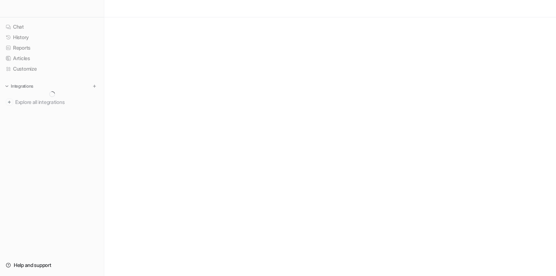 The image size is (556, 276). Describe the element at coordinates (52, 69) in the screenshot. I see `a: Customize` at that location.